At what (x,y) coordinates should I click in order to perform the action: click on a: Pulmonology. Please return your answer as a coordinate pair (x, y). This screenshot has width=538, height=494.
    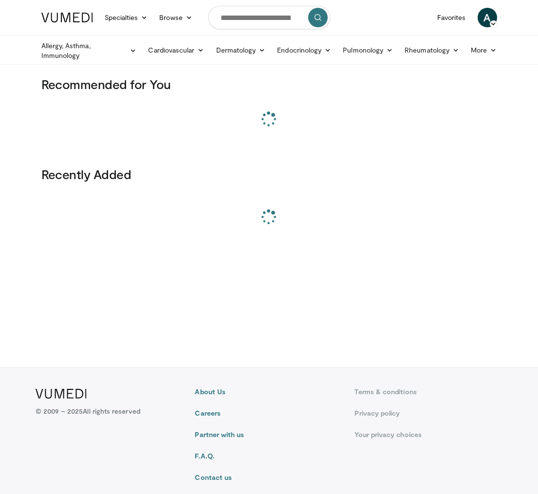
    Looking at the image, I should click on (367, 50).